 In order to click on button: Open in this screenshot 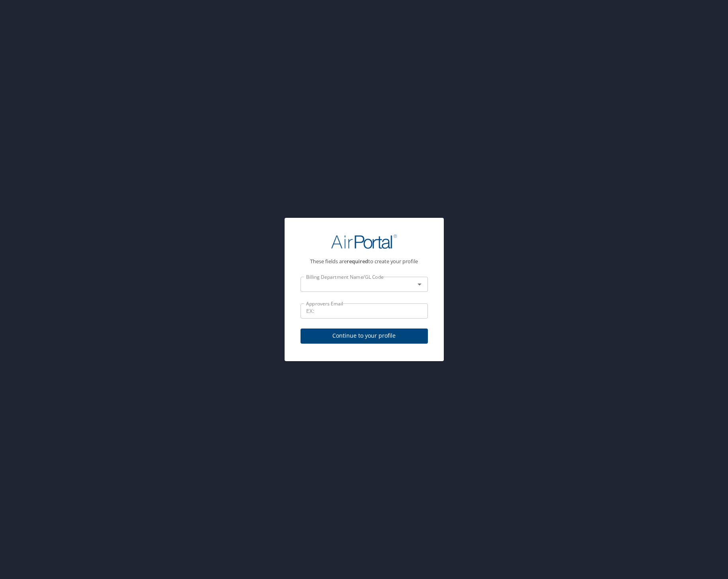, I will do `click(420, 284)`.